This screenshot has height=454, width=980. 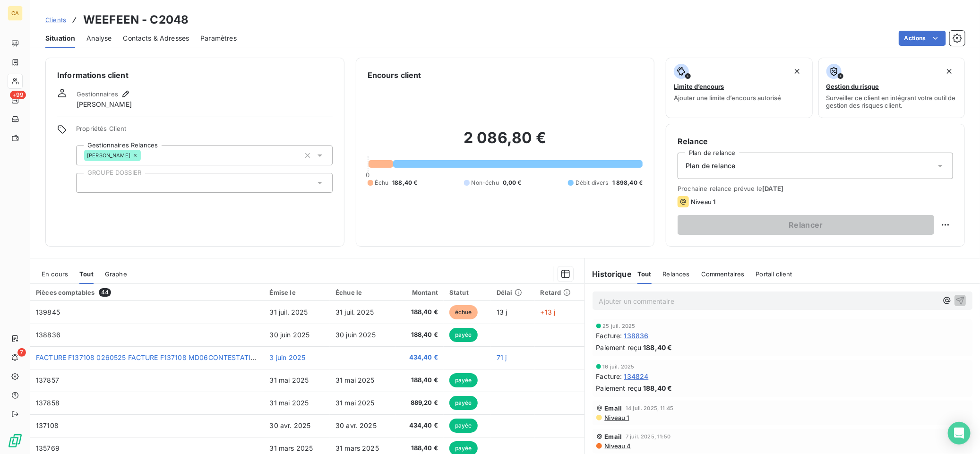 What do you see at coordinates (505, 142) in the screenshot?
I see `h2: 2 086,80 €` at bounding box center [505, 142].